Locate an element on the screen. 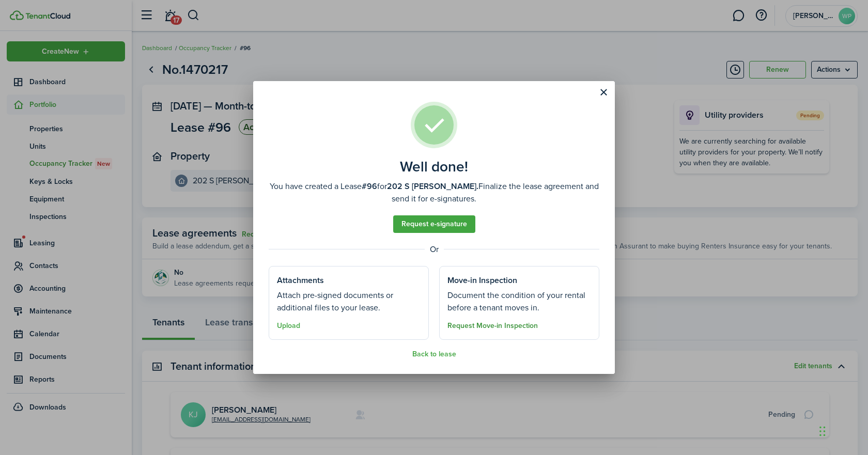 This screenshot has width=868, height=455. well-done-title: Well done! is located at coordinates (434, 167).